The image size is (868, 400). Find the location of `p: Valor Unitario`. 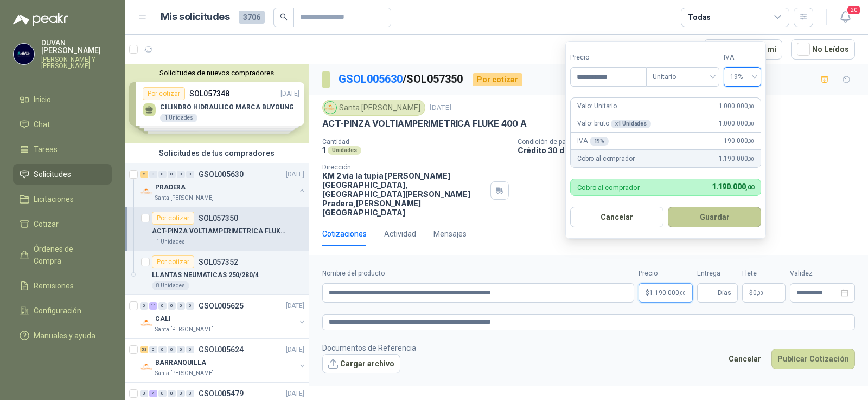

p: Valor Unitario is located at coordinates (597, 106).